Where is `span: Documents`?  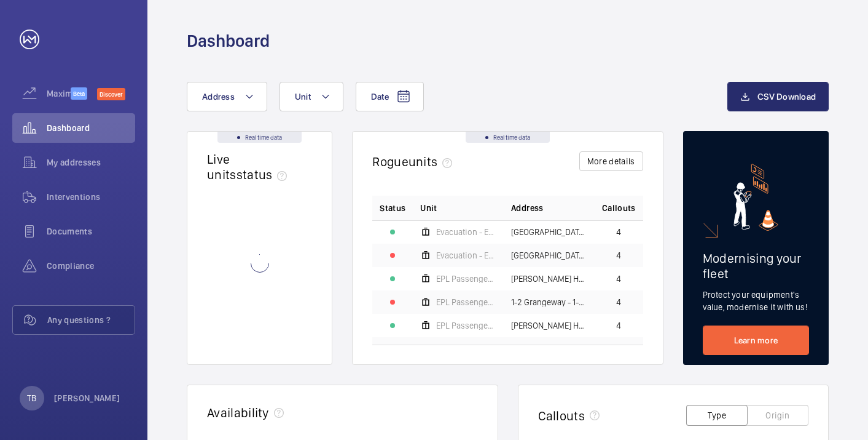 span: Documents is located at coordinates (91, 231).